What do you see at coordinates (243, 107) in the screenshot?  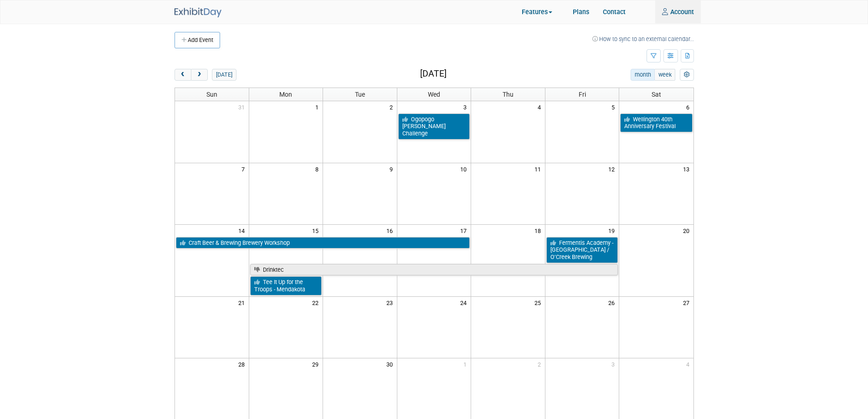 I see `span: 31` at bounding box center [243, 107].